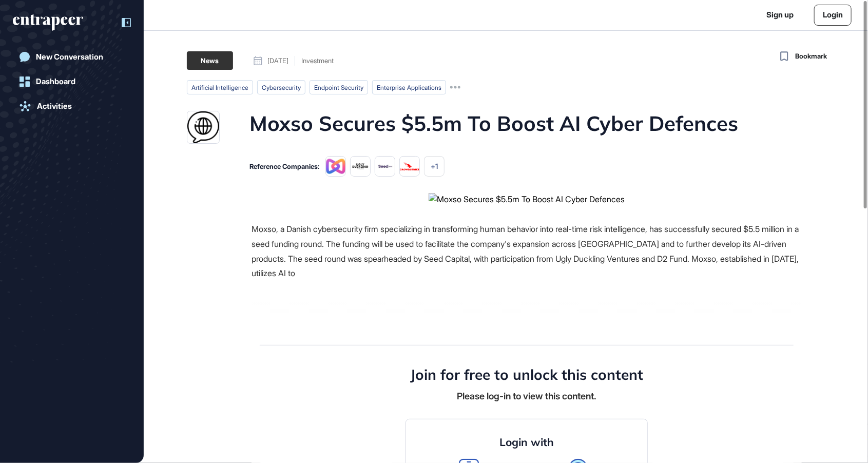 The height and width of the screenshot is (463, 868). I want to click on h4: Login with, so click(527, 442).